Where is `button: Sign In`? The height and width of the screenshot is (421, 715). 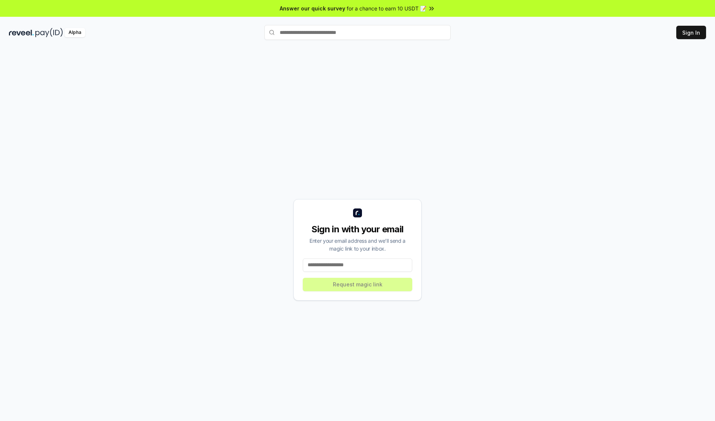 button: Sign In is located at coordinates (691, 32).